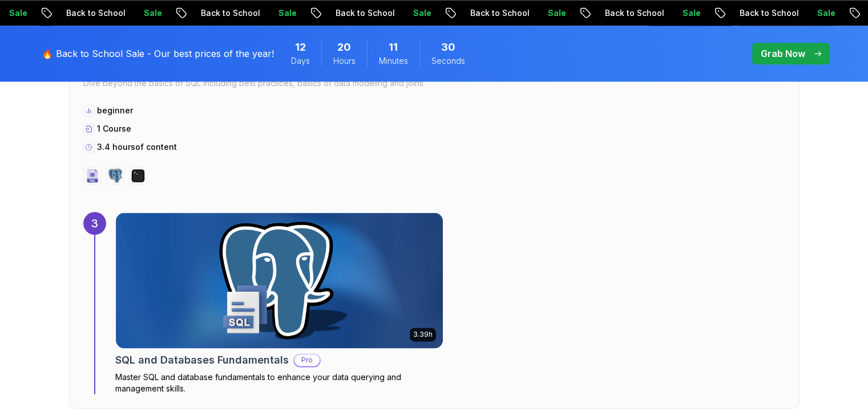  Describe the element at coordinates (114, 110) in the screenshot. I see `p: beginner` at that location.